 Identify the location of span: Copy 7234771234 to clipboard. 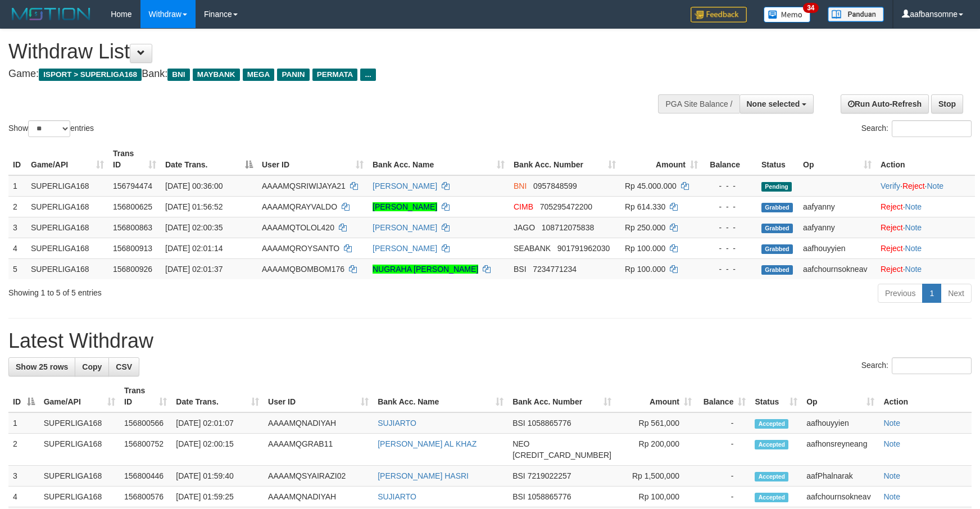
(554, 269).